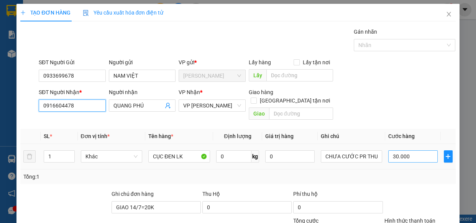  What do you see at coordinates (316, 62) in the screenshot?
I see `span: Lấy tận nơi` at bounding box center [316, 62].